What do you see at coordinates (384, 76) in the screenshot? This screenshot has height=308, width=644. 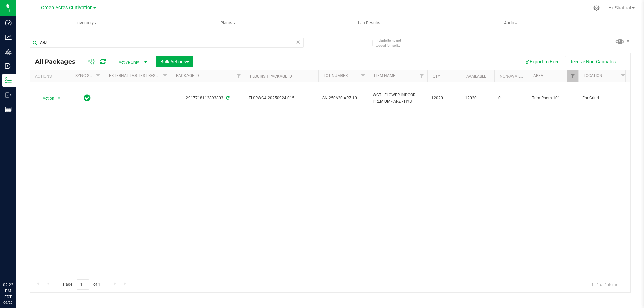 I see `a: Item Name` at bounding box center [384, 76].